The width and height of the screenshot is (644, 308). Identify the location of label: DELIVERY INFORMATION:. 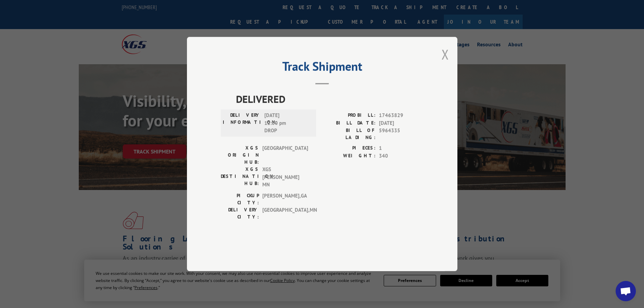
(242, 123).